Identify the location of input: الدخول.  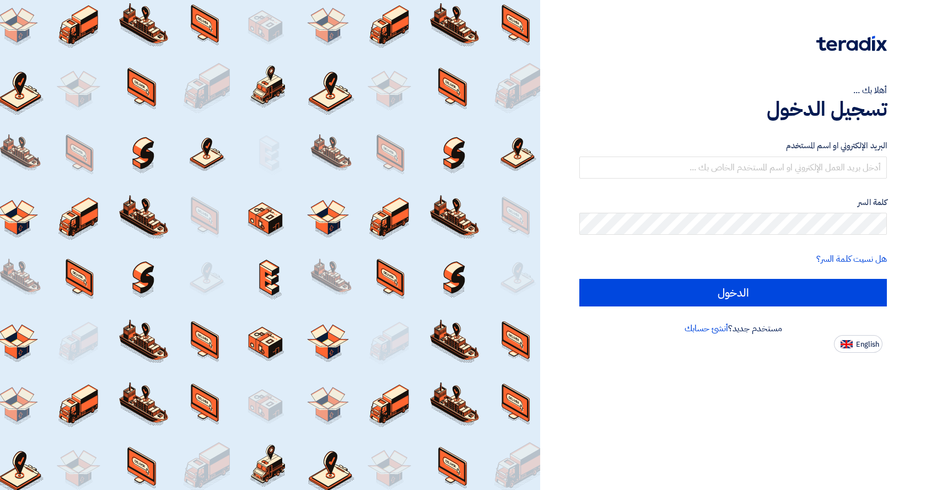
(733, 293).